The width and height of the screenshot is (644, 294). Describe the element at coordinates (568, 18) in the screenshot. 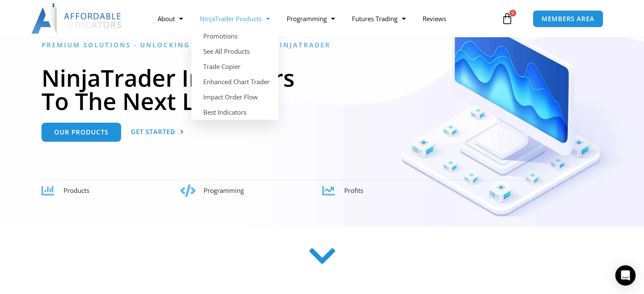

I see `a: MEMBERS AREA` at that location.